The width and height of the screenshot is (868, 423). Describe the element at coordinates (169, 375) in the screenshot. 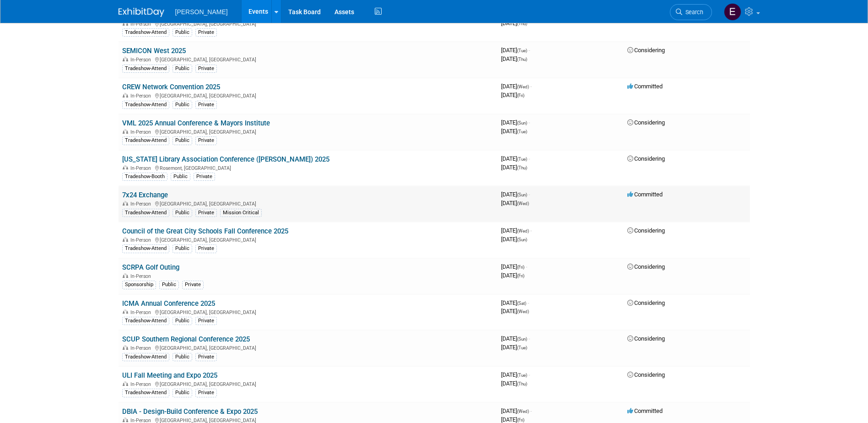

I see `a: ULI Fall Meeting and Expo 2025` at that location.